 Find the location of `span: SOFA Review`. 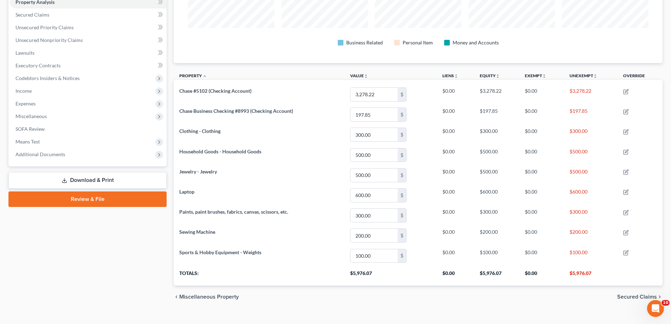

span: SOFA Review is located at coordinates (30, 129).